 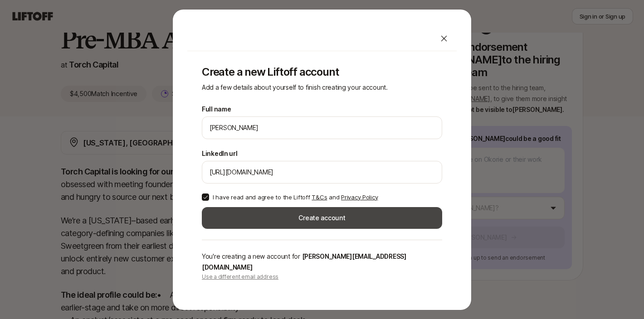 I want to click on button: Create account, so click(x=322, y=218).